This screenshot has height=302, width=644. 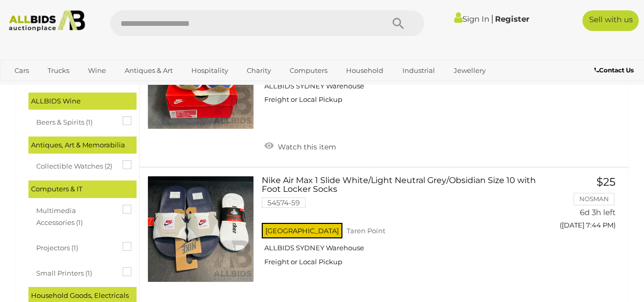 I want to click on a: Cars, so click(x=21, y=71).